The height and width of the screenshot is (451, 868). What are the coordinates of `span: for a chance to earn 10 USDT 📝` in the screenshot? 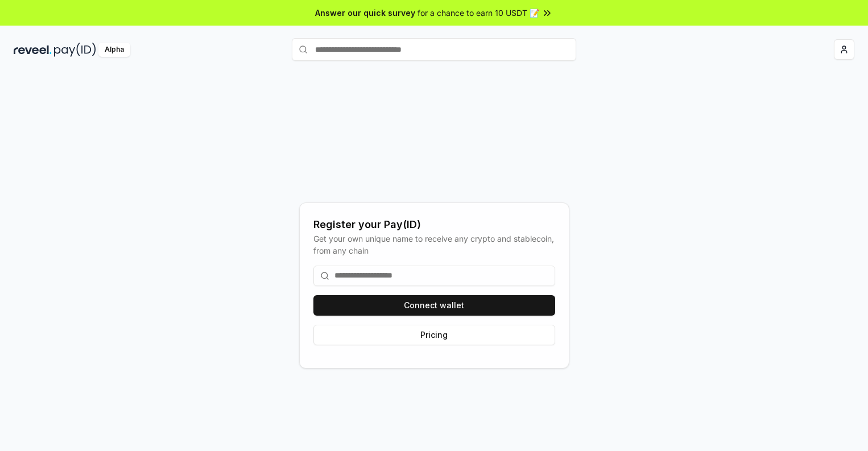 It's located at (478, 13).